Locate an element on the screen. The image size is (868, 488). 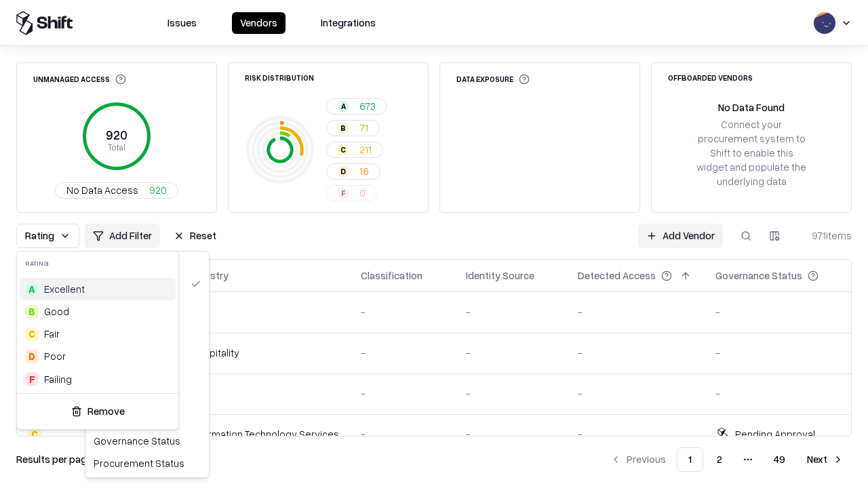
div: D is located at coordinates (32, 357).